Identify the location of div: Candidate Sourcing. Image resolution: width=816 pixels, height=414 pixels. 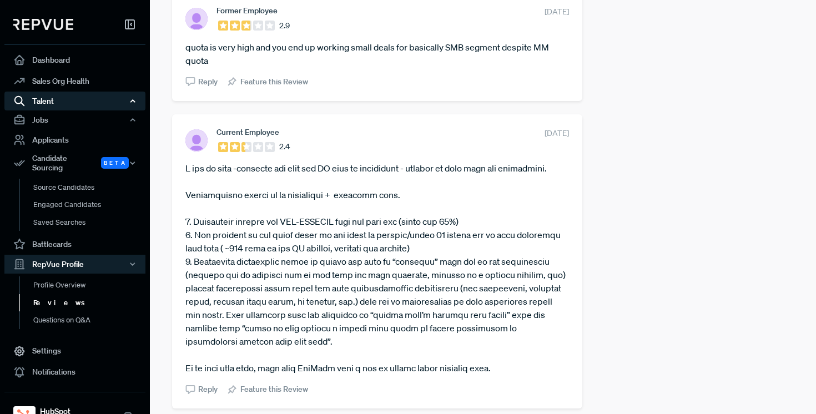
(75, 163).